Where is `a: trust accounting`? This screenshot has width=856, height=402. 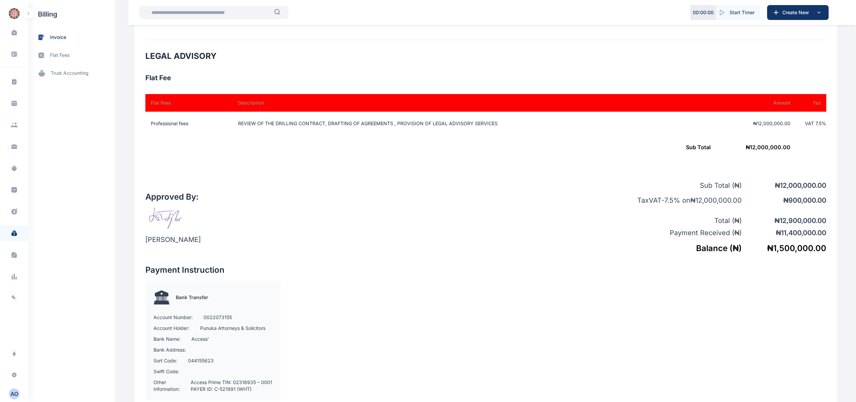 a: trust accounting is located at coordinates (72, 73).